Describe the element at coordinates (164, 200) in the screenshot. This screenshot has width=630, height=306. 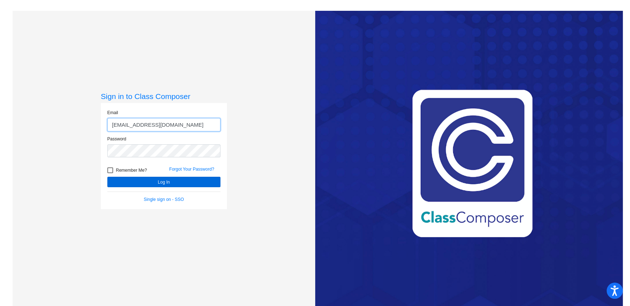
I see `a: Single sign on - SSO` at that location.